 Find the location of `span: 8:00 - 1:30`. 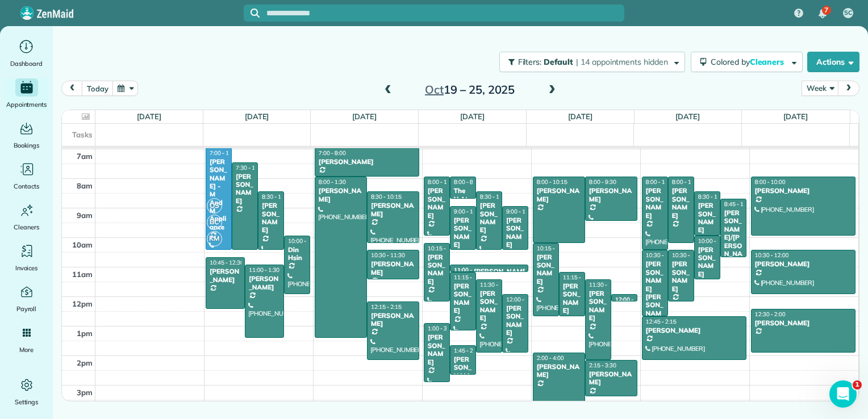

span: 8:00 - 1:30 is located at coordinates (332, 182).